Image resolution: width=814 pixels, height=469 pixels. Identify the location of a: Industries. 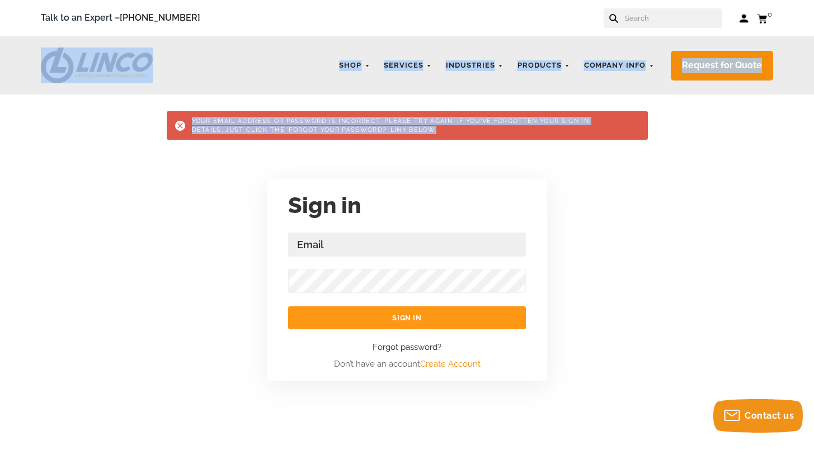
(474, 65).